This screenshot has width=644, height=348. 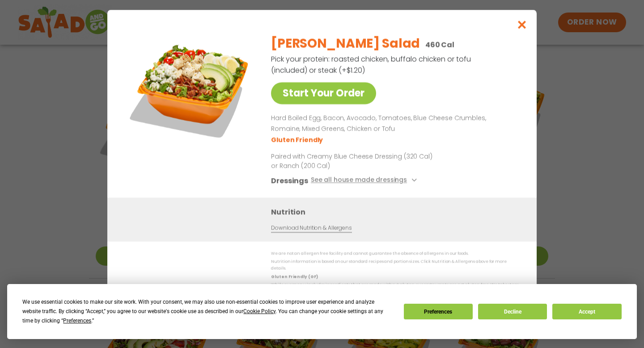 What do you see at coordinates (311, 228) in the screenshot?
I see `a: Download Nutrition & Allergens` at bounding box center [311, 228].